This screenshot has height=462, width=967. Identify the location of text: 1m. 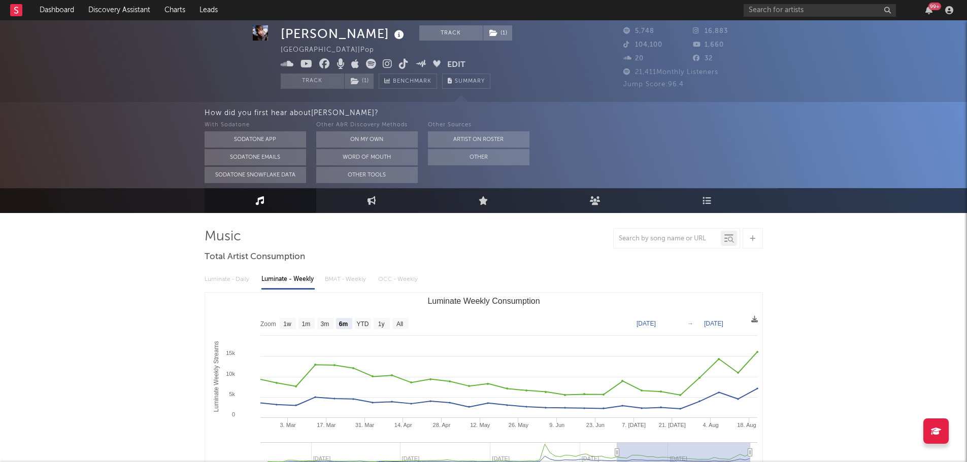
(306, 324).